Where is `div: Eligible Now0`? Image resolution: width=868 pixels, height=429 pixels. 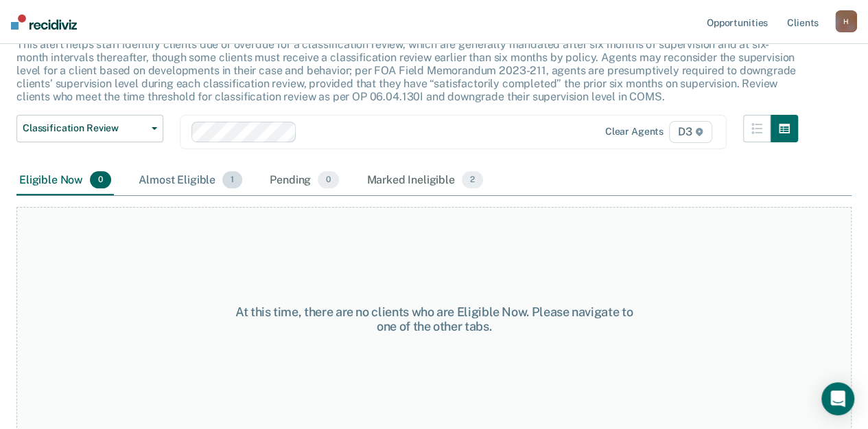 div: Eligible Now0 is located at coordinates (65, 181).